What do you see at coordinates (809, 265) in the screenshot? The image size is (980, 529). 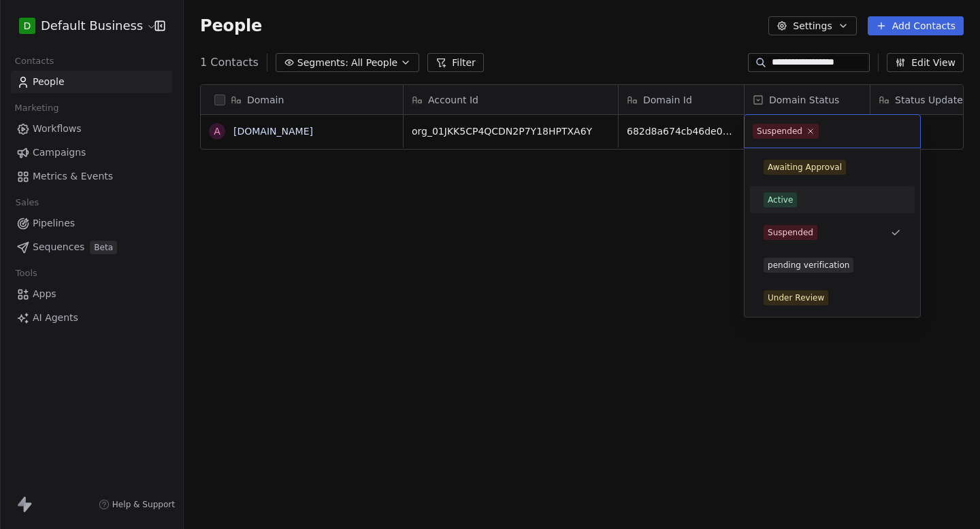 I see `div: pending verification` at bounding box center [809, 265].